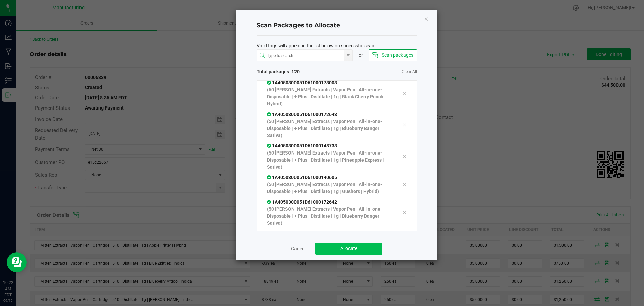 The width and height of the screenshot is (644, 306). I want to click on a: Cancel, so click(298, 248).